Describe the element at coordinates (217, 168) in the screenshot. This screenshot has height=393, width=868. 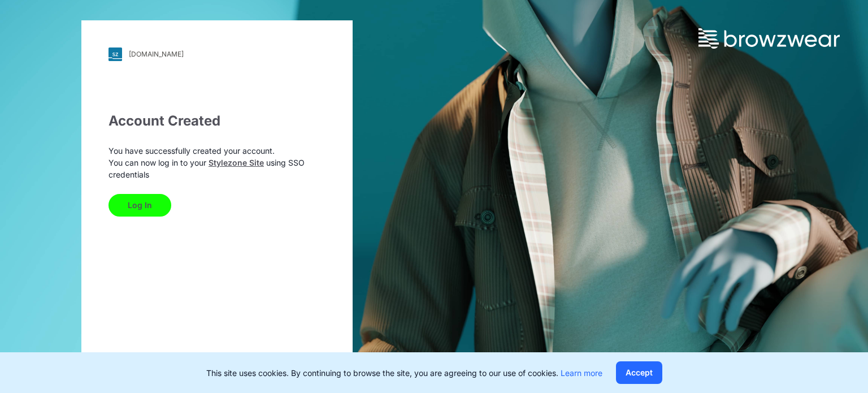
I see `p: You can now log in to your using SSO credentials` at that location.